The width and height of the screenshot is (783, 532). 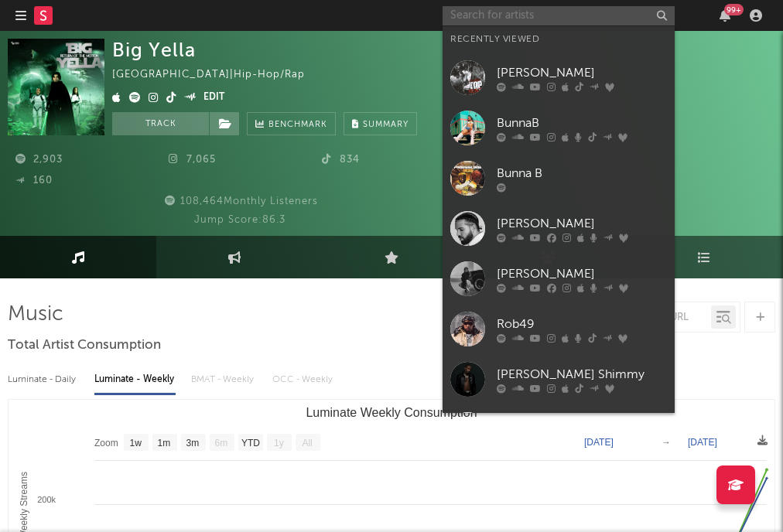 I want to click on button: 99+, so click(x=725, y=16).